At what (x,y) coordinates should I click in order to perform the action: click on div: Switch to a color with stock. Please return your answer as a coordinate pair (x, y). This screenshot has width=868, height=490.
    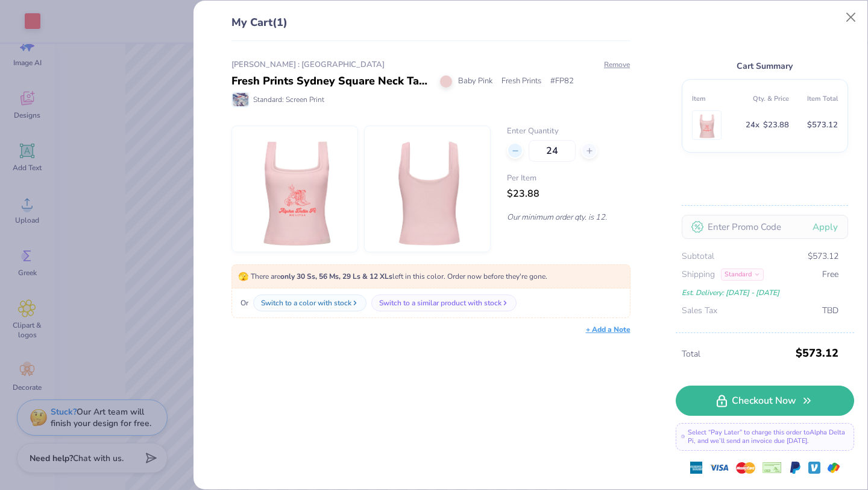
    Looking at the image, I should click on (306, 303).